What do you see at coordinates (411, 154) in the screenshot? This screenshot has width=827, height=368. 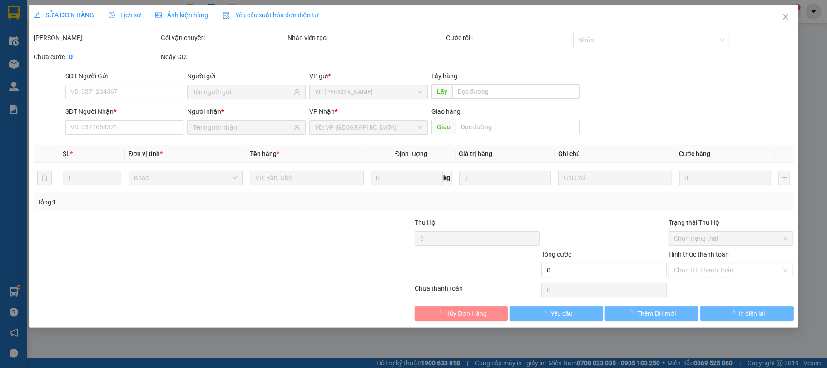 I see `span: Định lượng` at bounding box center [411, 154].